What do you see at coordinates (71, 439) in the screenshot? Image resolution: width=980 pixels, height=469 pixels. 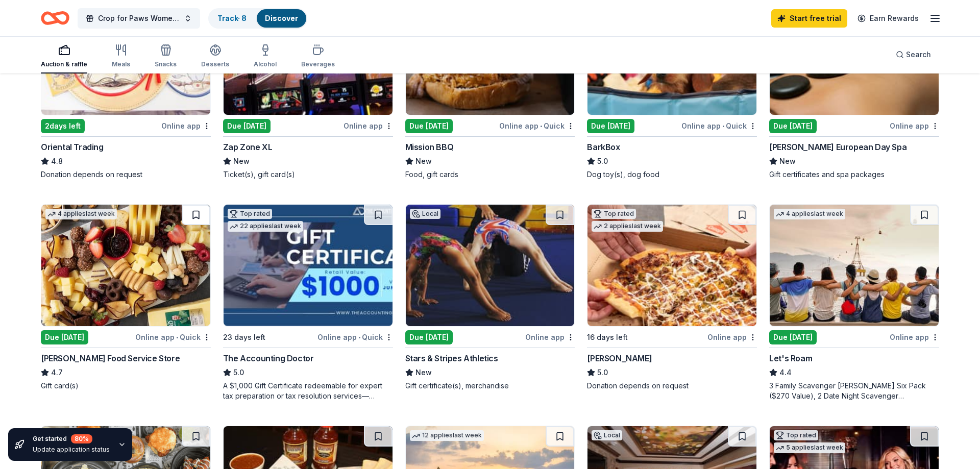 I see `div: Get started` at bounding box center [71, 439].